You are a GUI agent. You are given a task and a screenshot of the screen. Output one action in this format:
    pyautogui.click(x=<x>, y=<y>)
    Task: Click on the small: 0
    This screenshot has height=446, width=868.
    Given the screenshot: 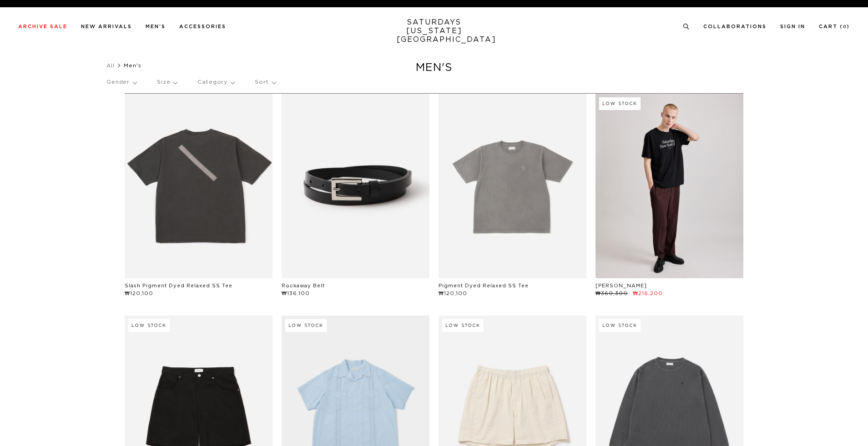 What is the action you would take?
    pyautogui.click(x=844, y=27)
    